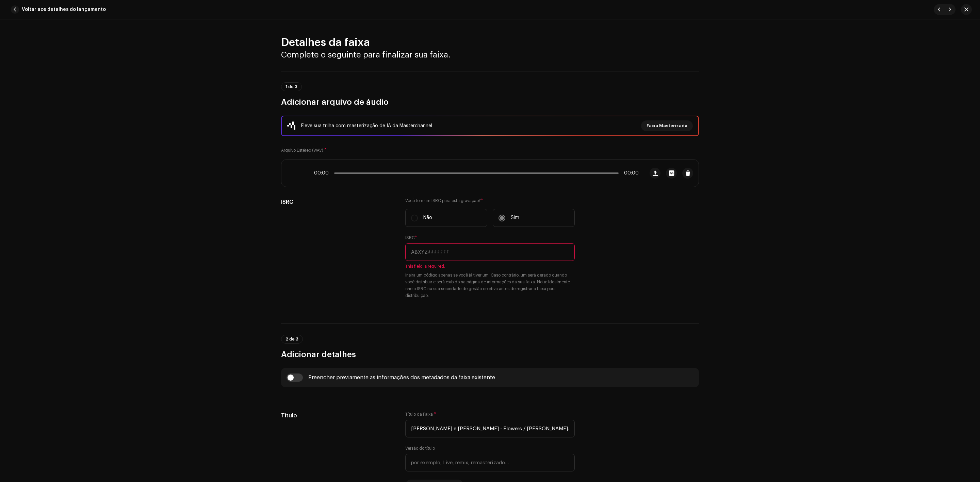 Image resolution: width=980 pixels, height=482 pixels. What do you see at coordinates (490, 252) in the screenshot?
I see `input: ABXYZ#######` at bounding box center [490, 252].